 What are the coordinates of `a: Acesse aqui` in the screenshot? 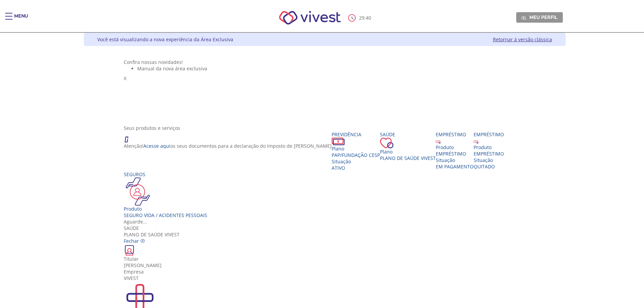 It's located at (157, 146).